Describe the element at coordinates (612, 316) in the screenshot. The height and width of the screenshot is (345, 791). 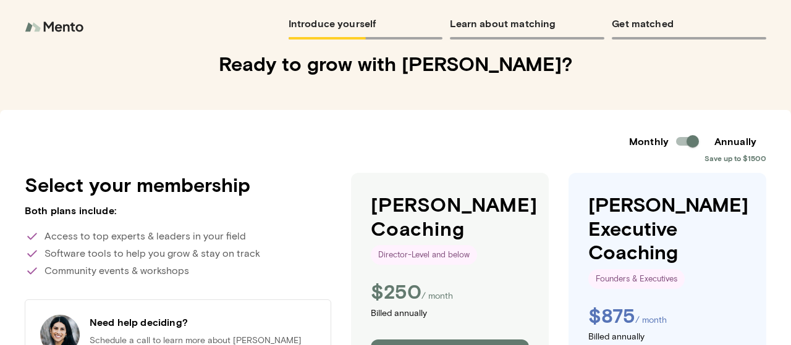
I see `h4: $ 875` at that location.